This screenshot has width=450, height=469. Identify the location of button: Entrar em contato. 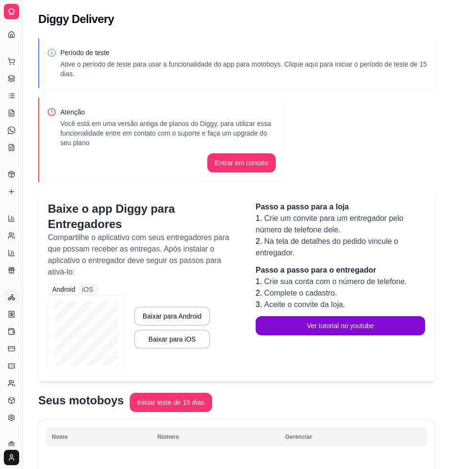
(241, 163).